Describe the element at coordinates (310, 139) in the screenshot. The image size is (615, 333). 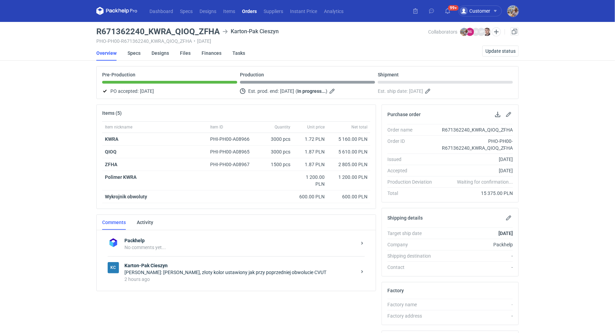
I see `div: 1.72 PLN` at that location.